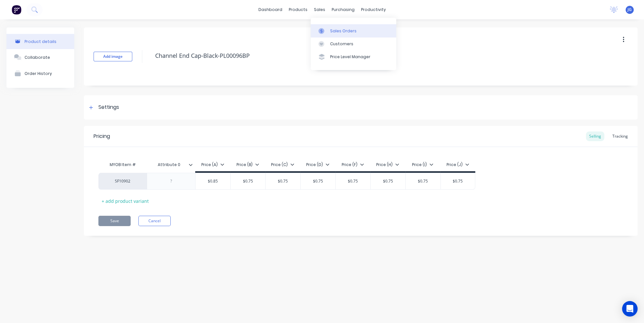  What do you see at coordinates (629, 10) in the screenshot?
I see `span: JG` at bounding box center [629, 10].